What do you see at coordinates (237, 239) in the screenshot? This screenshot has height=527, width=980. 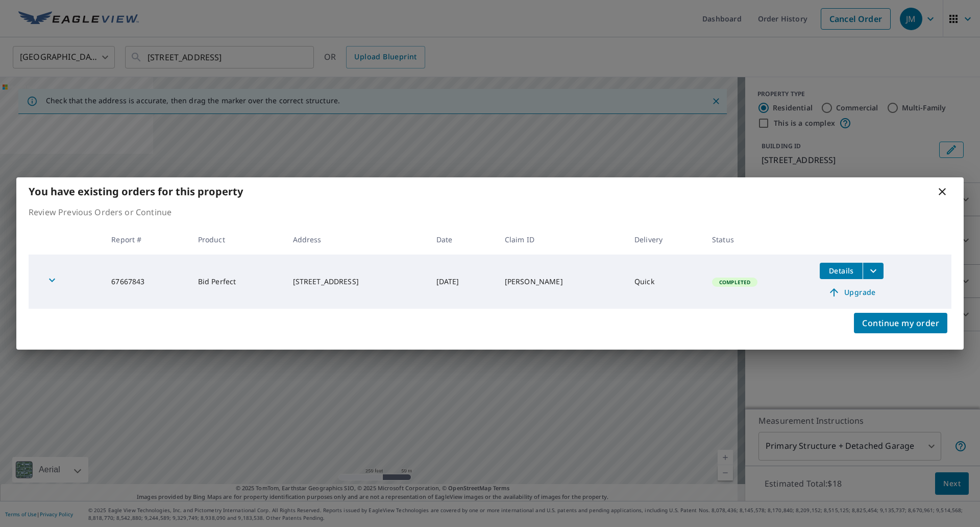 I see `th: Product` at bounding box center [237, 239].